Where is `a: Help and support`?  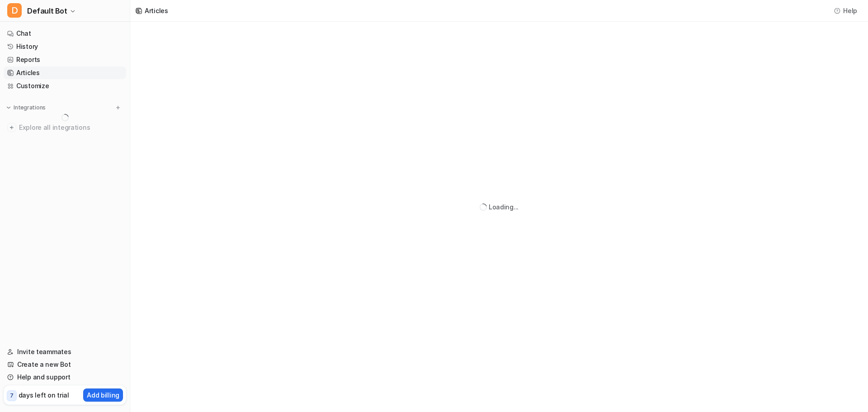 a: Help and support is located at coordinates (65, 377).